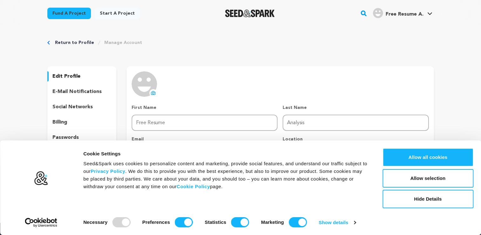 The image size is (481, 235). Describe the element at coordinates (60, 122) in the screenshot. I see `p: billing` at that location.